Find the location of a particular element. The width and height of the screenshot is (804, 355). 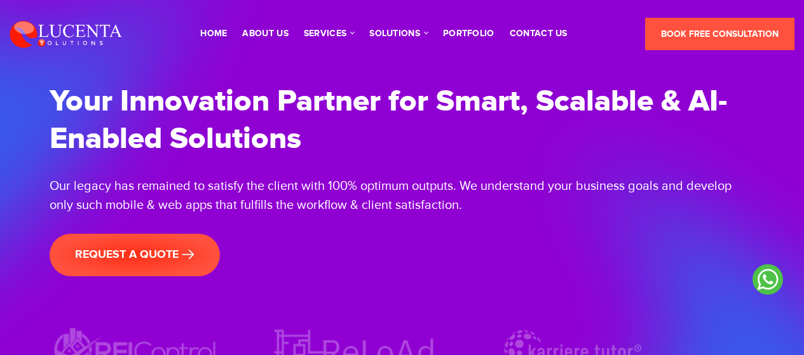

a: About Us is located at coordinates (265, 34).